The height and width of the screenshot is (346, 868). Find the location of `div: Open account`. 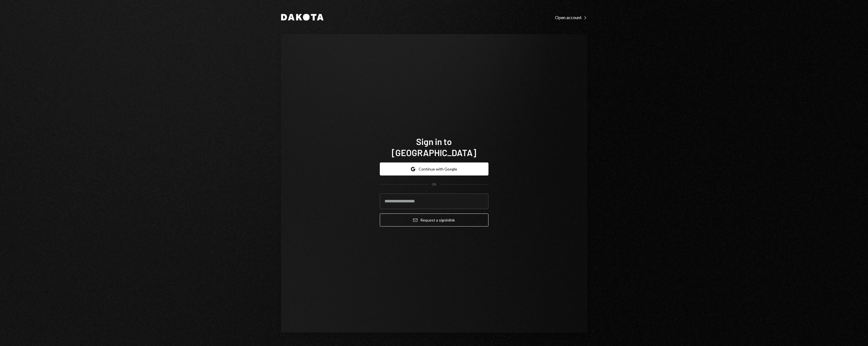

div: Open account is located at coordinates (571, 17).